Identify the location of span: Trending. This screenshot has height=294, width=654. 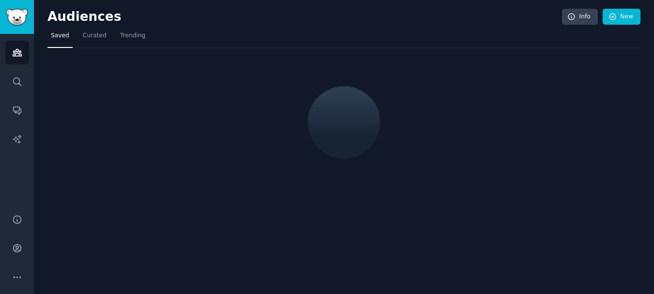
(133, 36).